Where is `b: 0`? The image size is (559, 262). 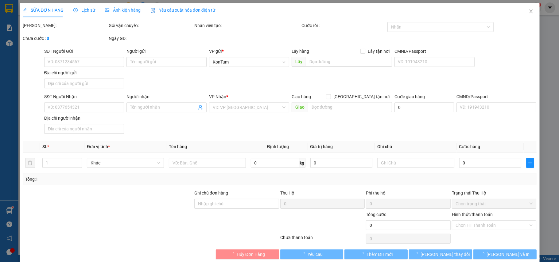
b: 0 is located at coordinates (48, 38).